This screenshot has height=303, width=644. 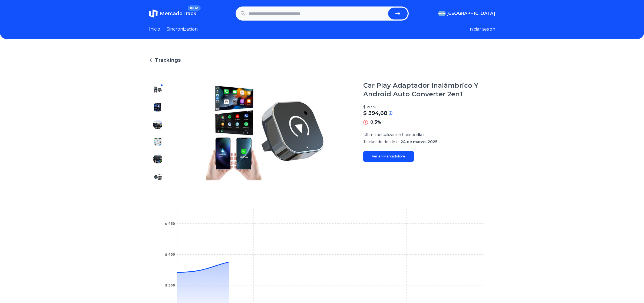 What do you see at coordinates (387, 135) in the screenshot?
I see `span: Ultima actualizacion hace` at bounding box center [387, 135].